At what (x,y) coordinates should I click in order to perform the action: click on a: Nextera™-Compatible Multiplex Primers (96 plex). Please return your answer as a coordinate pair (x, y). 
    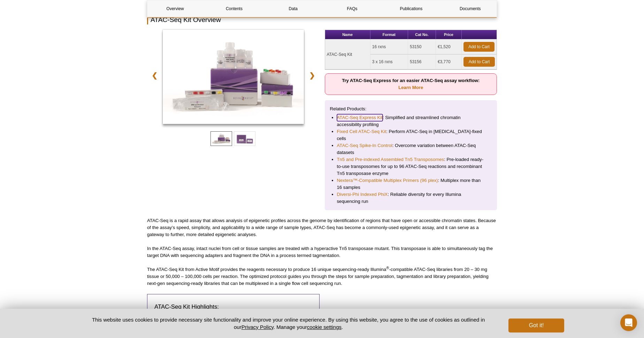
    Looking at the image, I should click on (388, 180).